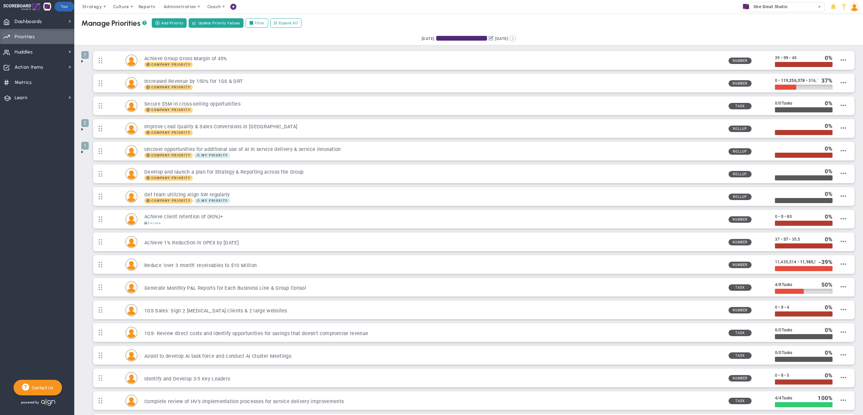 Image resolution: width=863 pixels, height=415 pixels. I want to click on h3: 1GS- Review direct costs and identify opportunities for savings that doesn't compromise revenue, so click(434, 334).